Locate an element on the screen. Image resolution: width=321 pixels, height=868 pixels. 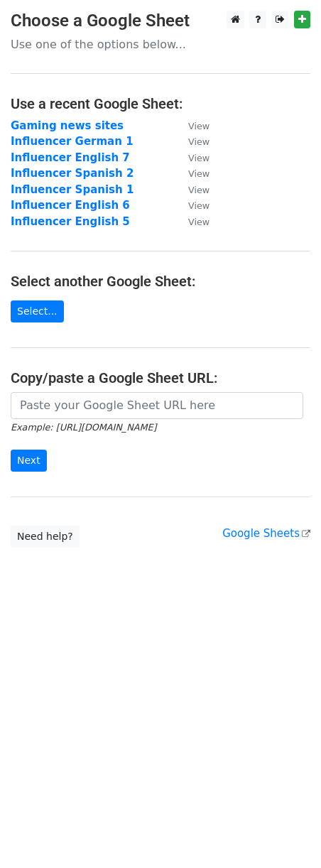
a: Influencer German 1 is located at coordinates (72, 142).